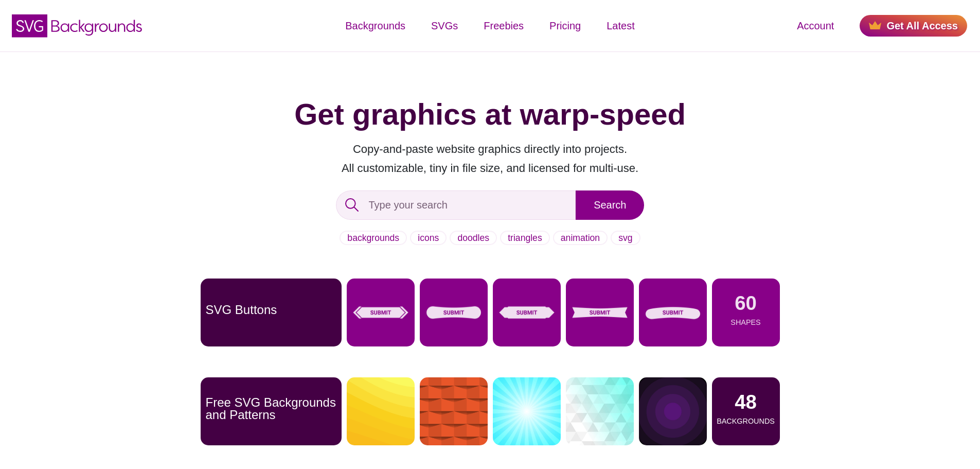 The height and width of the screenshot is (469, 980). Describe the element at coordinates (455, 205) in the screenshot. I see `input: Type your search` at that location.